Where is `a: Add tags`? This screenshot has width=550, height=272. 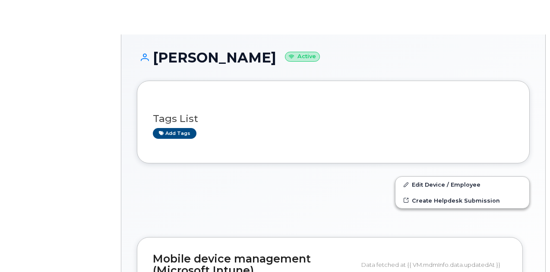 a: Add tags is located at coordinates (174, 133).